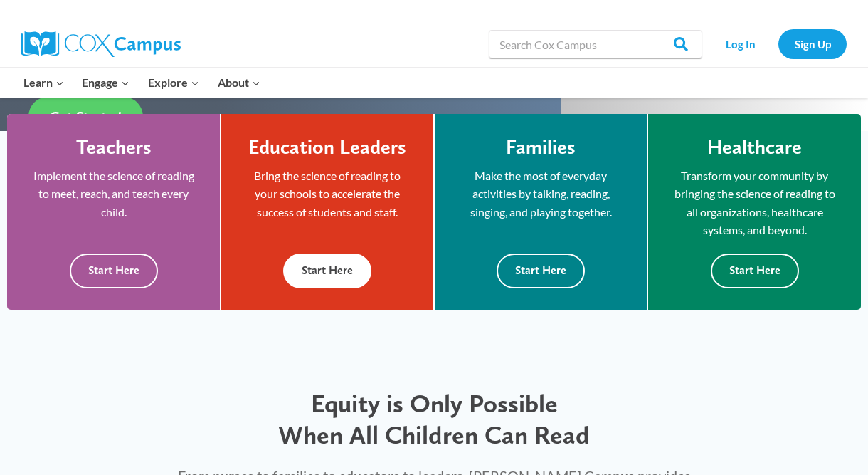  What do you see at coordinates (540, 194) in the screenshot?
I see `p: Make the most of everyday activities by talking, reading, singing, and playing together.` at bounding box center [540, 194].